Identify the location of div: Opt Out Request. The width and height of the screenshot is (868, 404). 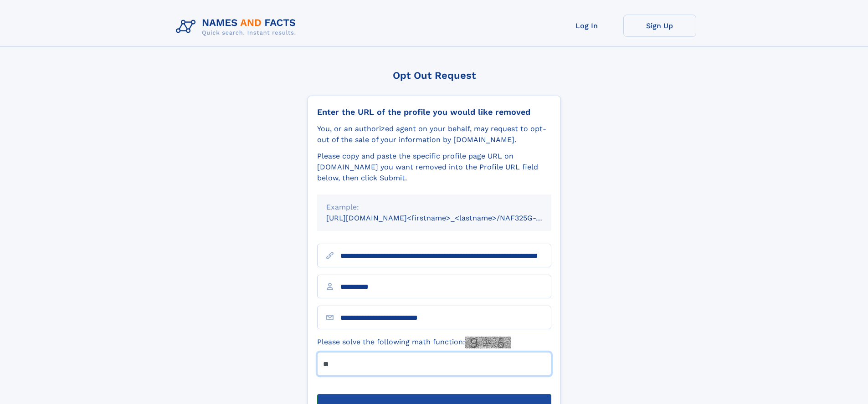
(434, 75).